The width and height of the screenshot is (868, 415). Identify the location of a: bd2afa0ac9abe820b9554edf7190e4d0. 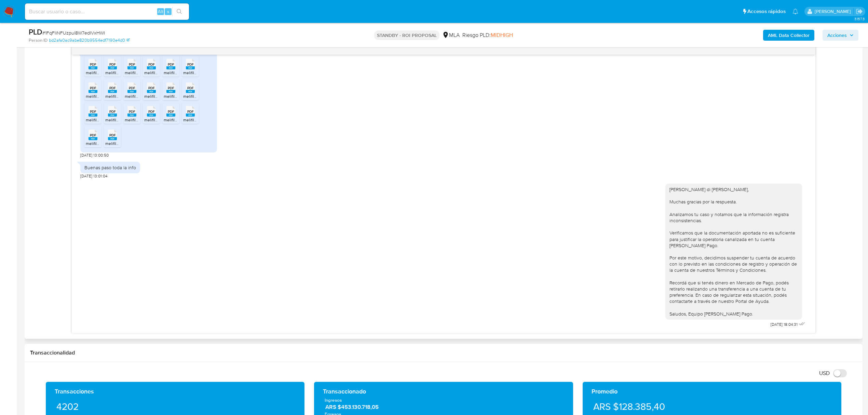
(89, 40).